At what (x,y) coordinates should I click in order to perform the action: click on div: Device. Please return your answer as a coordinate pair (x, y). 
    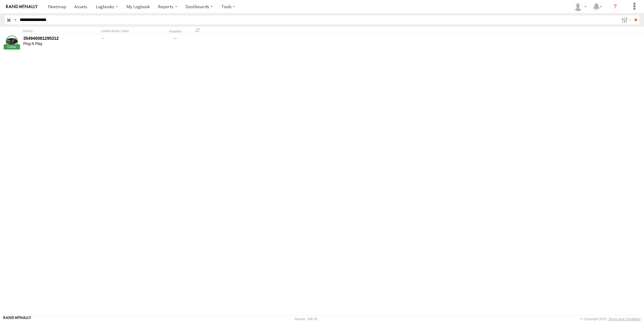
    Looking at the image, I should click on (60, 31).